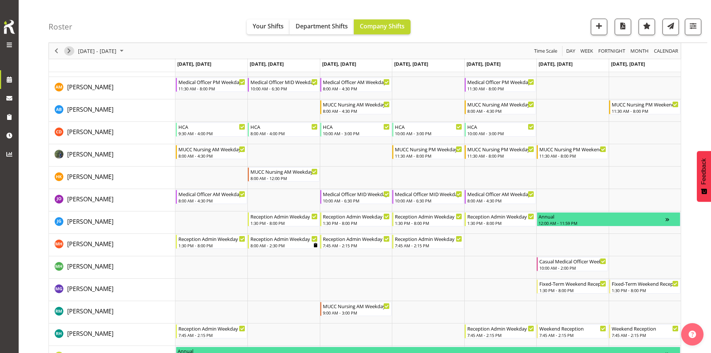  Describe the element at coordinates (69, 51) in the screenshot. I see `div: Next` at that location.